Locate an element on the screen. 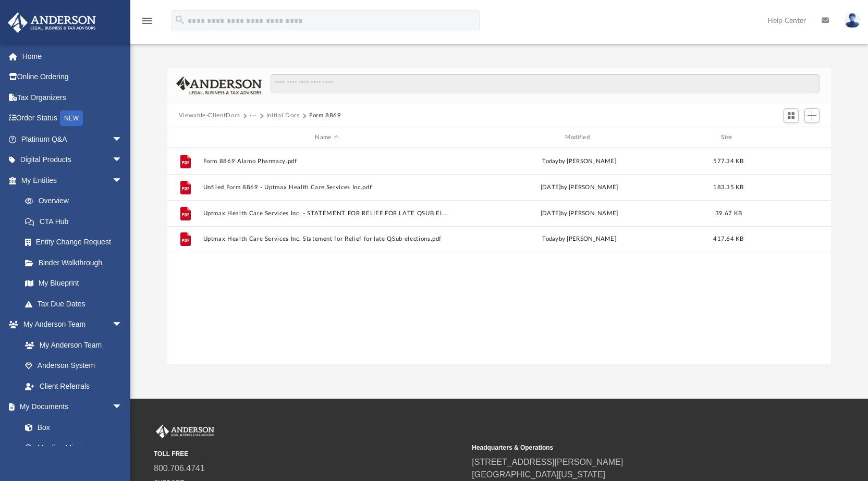 This screenshot has height=481, width=868. a: Entity Change Request is located at coordinates (76, 243).